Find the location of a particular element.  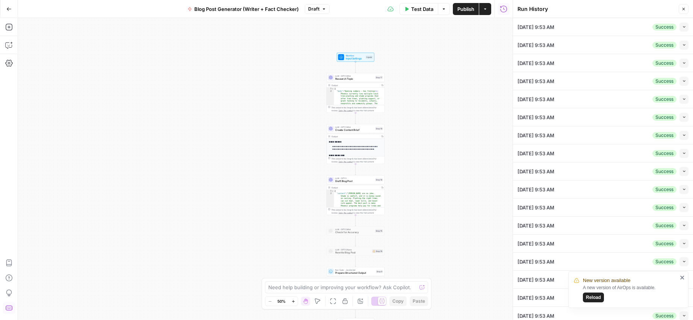

g: Edge from step_9 to end is located at coordinates (355, 312).